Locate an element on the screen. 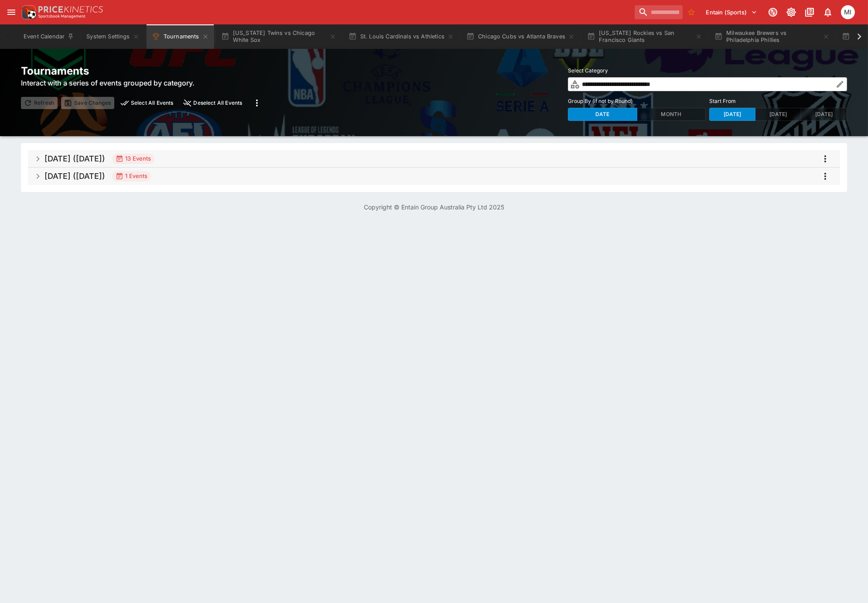 This screenshot has width=868, height=603. label: Group By (if not by Round) is located at coordinates (637, 101).